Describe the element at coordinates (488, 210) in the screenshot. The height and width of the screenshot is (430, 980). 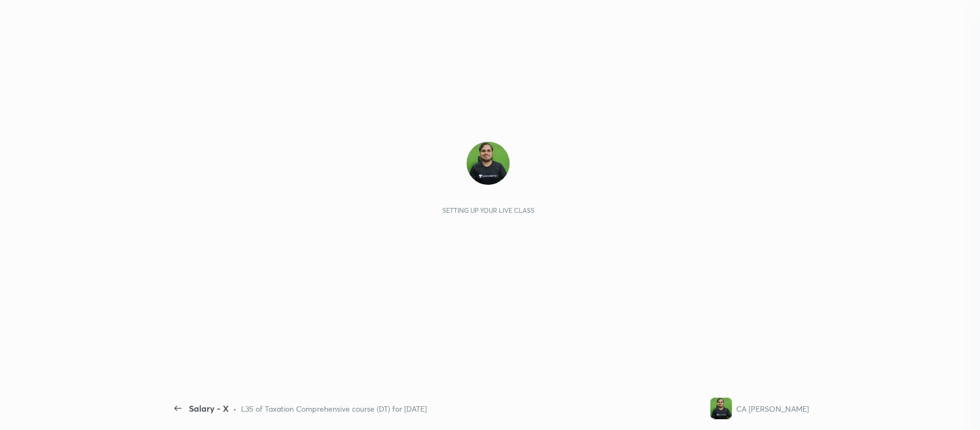
I see `div: Setting up your live class` at that location.